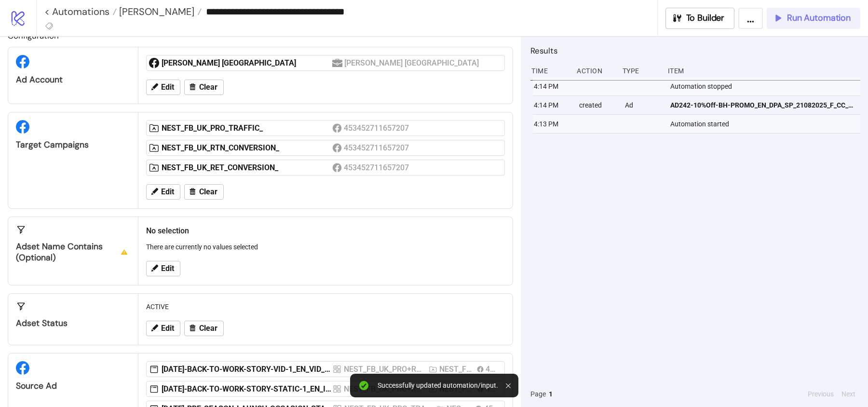  What do you see at coordinates (641, 71) in the screenshot?
I see `div: Type` at bounding box center [641, 71].